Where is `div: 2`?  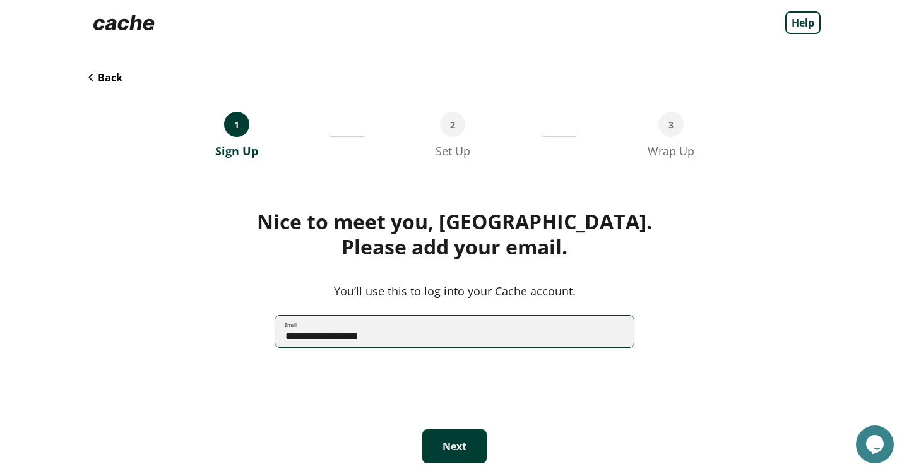 div: 2 is located at coordinates (453, 124).